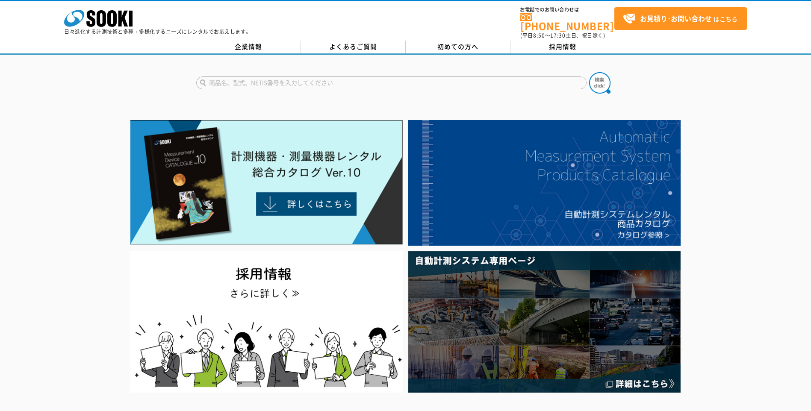 This screenshot has height=411, width=811. Describe the element at coordinates (558, 35) in the screenshot. I see `span: 17:30` at that location.